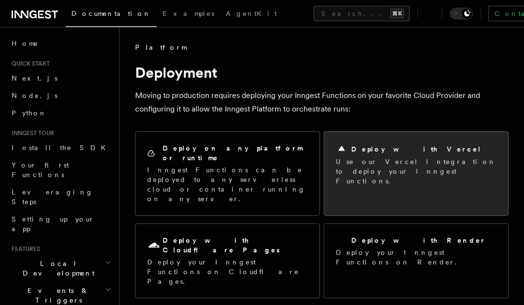 Image resolution: width=524 pixels, height=305 pixels. I want to click on p: Moving to production requires deploying your Inngest Functions on your favorite Cloud Provider an..., so click(322, 102).